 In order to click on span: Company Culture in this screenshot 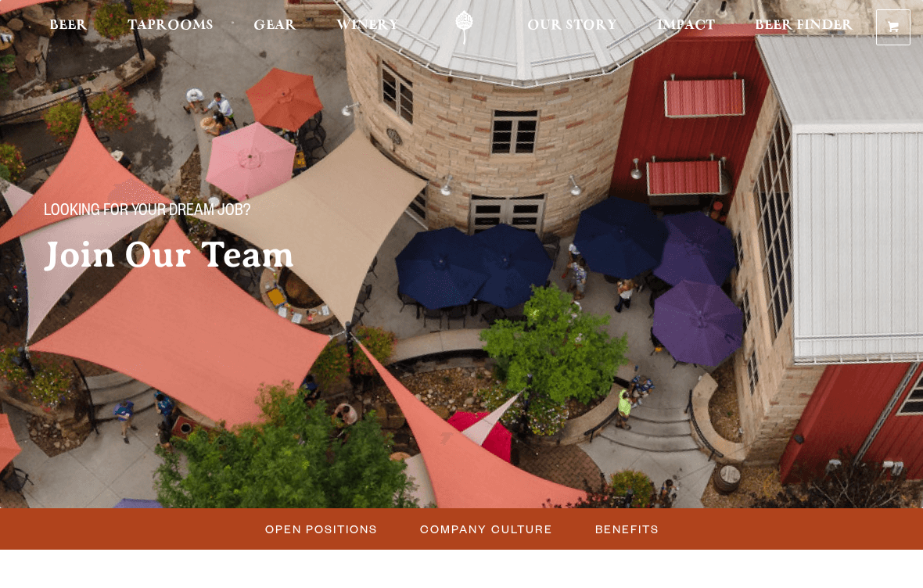, I will do `click(487, 528)`.